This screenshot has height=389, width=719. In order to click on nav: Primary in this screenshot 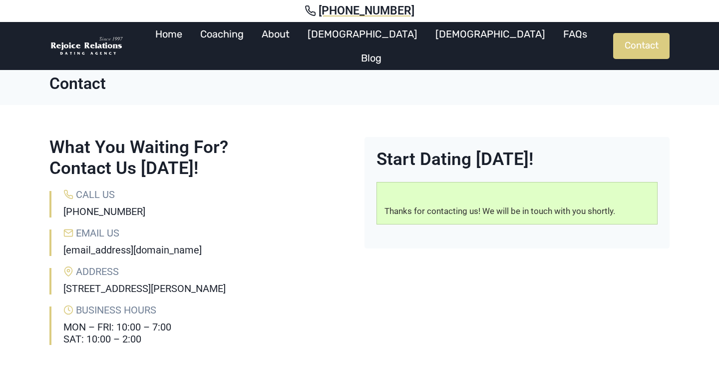, I will do `click(371, 46)`.